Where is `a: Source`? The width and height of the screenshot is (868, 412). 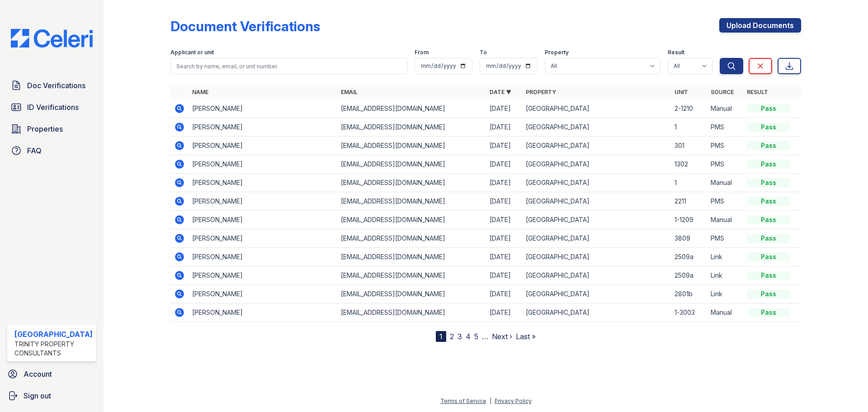
a: Source is located at coordinates (722, 92).